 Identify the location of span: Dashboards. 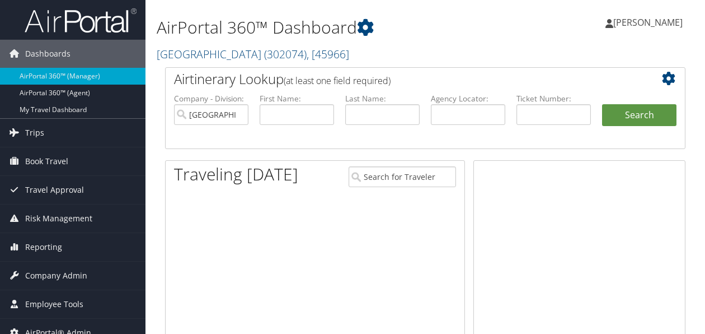
(48, 54).